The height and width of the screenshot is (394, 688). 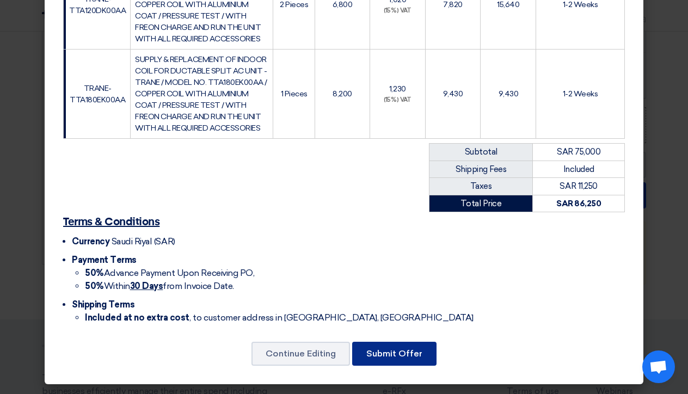 I want to click on button: Submit Offer, so click(x=394, y=354).